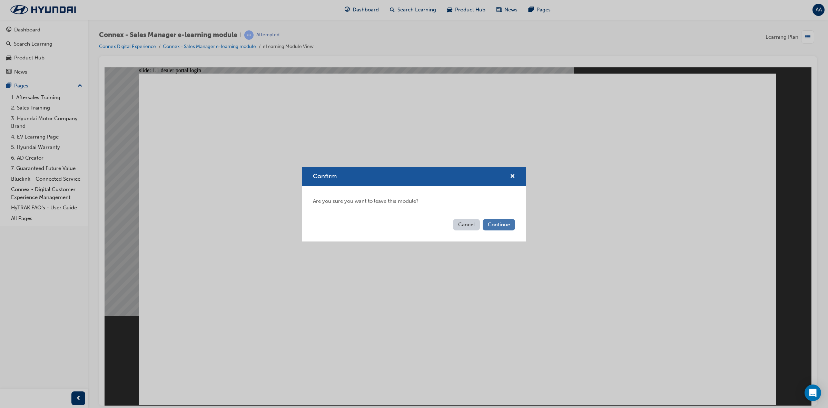  What do you see at coordinates (512, 177) in the screenshot?
I see `span: cross-icon` at bounding box center [512, 177].